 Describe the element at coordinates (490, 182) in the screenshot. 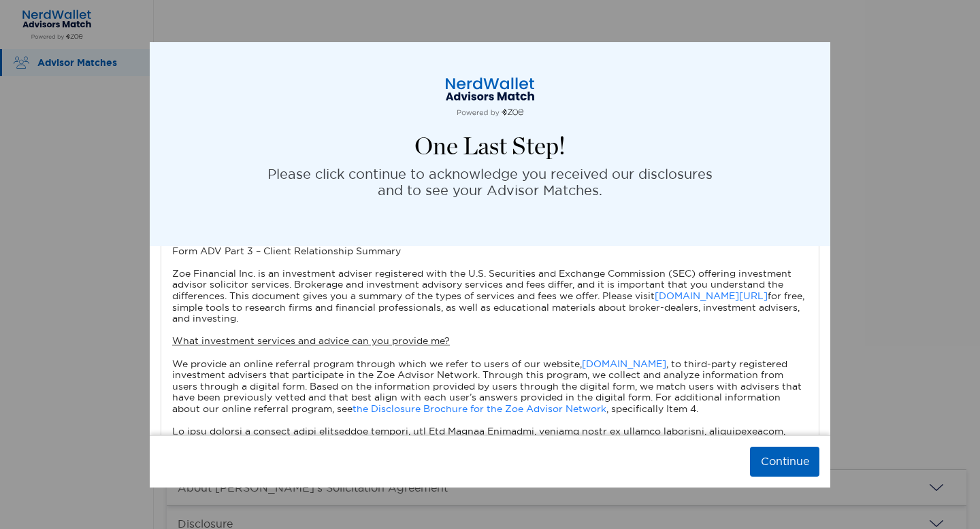

I see `p: Please click continue to acknowledge you received our disclosures and to see your Advisor Matches.` at that location.